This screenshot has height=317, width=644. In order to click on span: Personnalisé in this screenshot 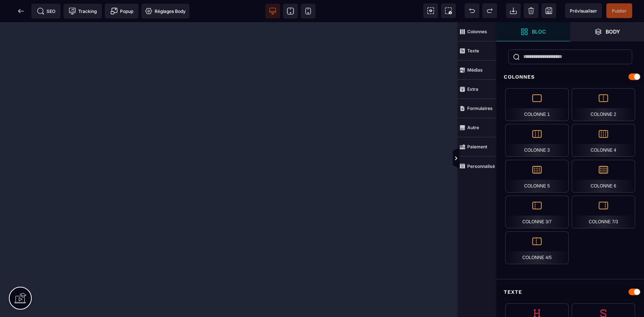, I will do `click(477, 166)`.